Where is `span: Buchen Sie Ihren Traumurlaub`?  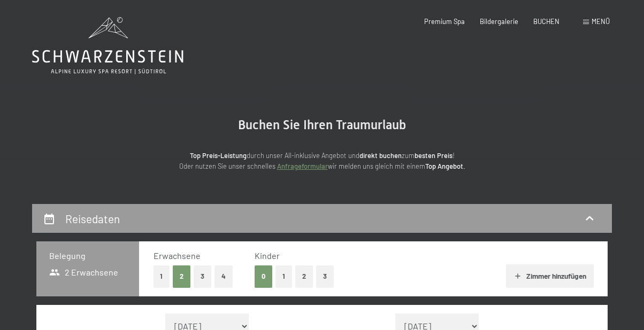
span: Buchen Sie Ihren Traumurlaub is located at coordinates (322, 125).